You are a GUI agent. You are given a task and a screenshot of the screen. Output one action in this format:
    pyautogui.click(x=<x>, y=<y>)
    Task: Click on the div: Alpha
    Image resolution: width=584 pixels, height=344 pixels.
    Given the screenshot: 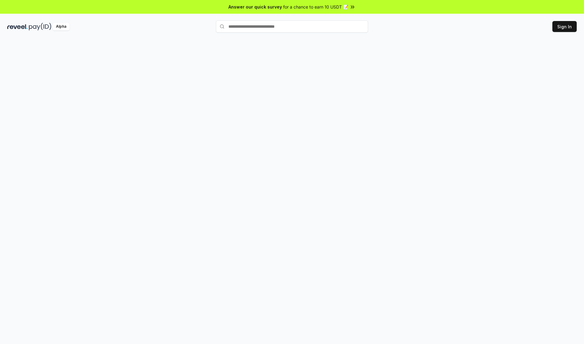 What is the action you would take?
    pyautogui.click(x=61, y=26)
    